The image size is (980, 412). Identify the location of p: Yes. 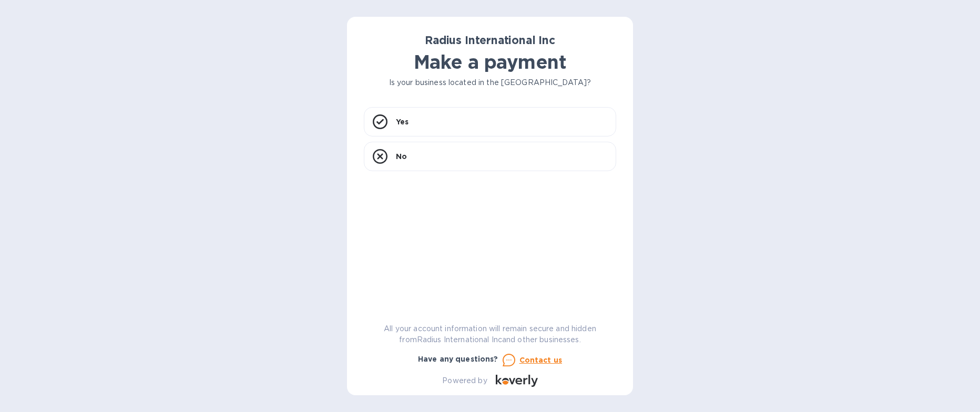
(402, 122).